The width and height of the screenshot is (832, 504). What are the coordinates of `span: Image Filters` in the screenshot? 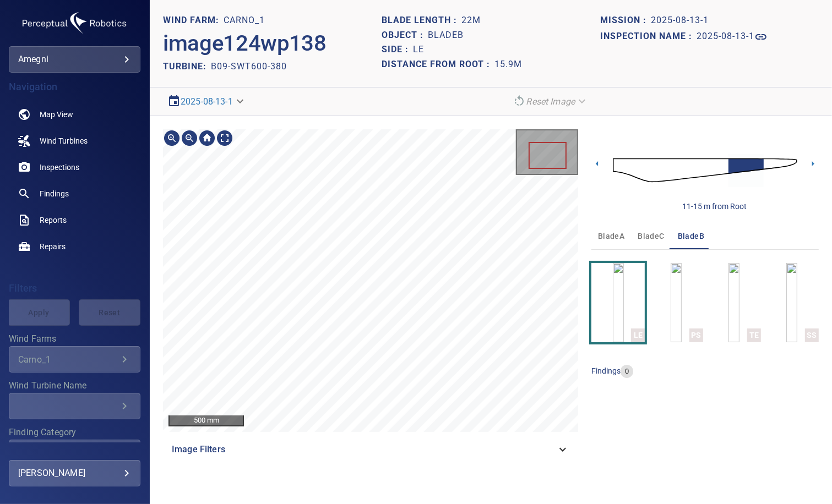 It's located at (364, 449).